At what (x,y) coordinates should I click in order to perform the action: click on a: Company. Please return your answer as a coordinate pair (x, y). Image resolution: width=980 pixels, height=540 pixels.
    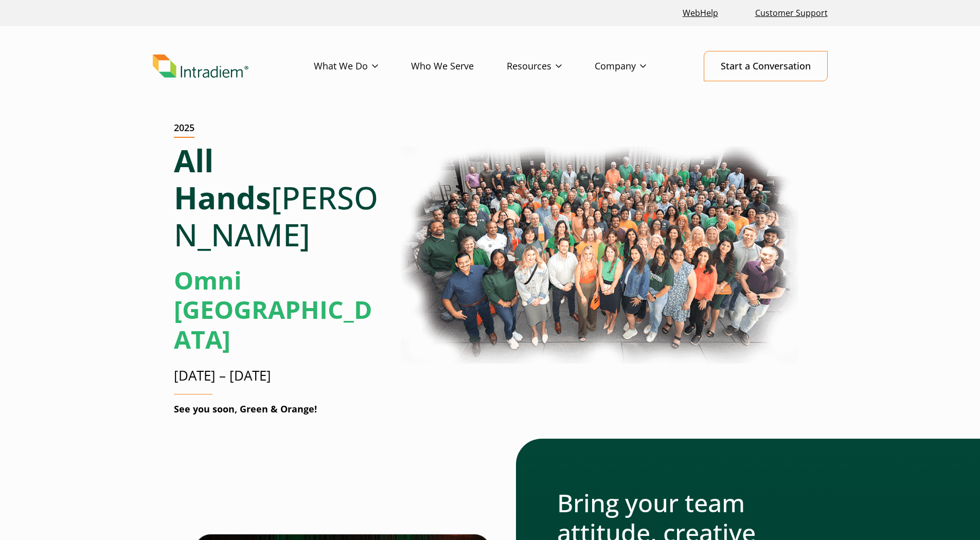
    Looking at the image, I should click on (637, 67).